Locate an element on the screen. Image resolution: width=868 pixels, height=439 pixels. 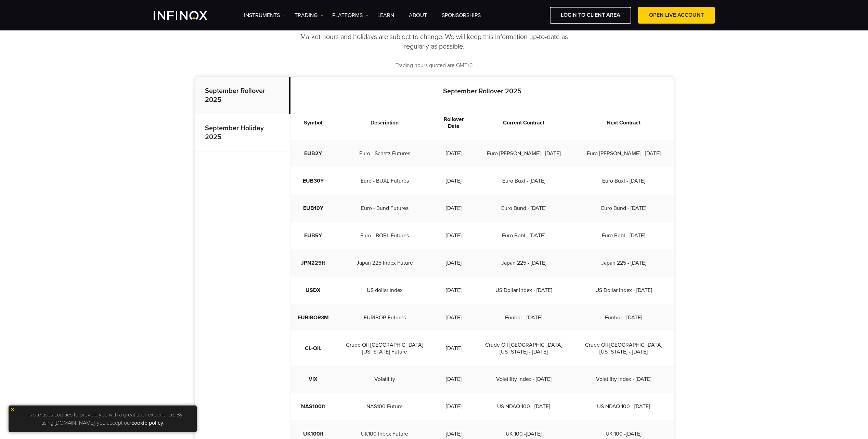
img: yellow close icon is located at coordinates (13, 409).